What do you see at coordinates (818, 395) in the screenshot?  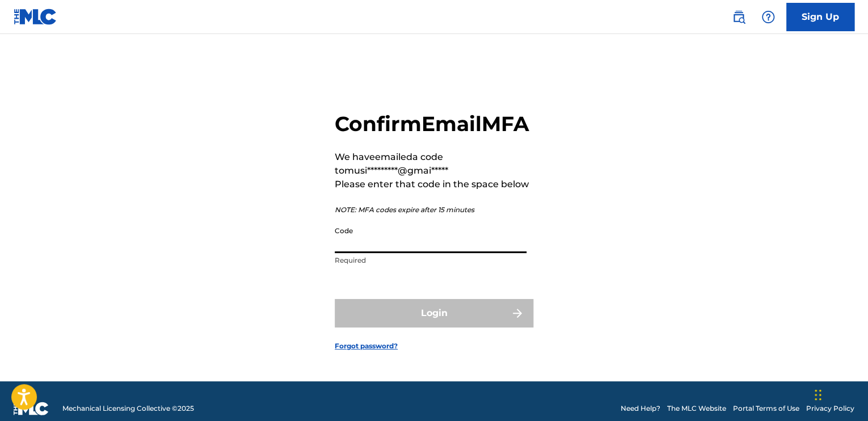 I see `div: Drag` at bounding box center [818, 395].